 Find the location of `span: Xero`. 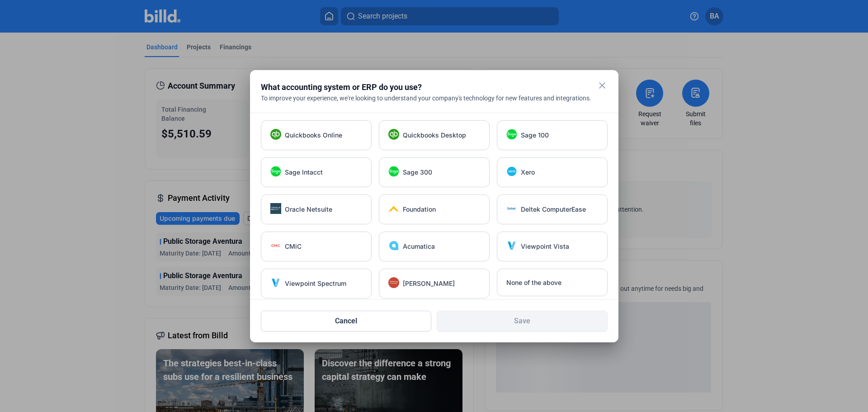

span: Xero is located at coordinates (528, 172).